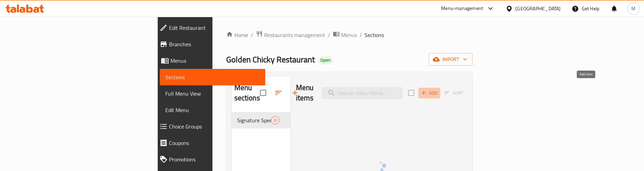  I want to click on a: Sections, so click(213, 77).